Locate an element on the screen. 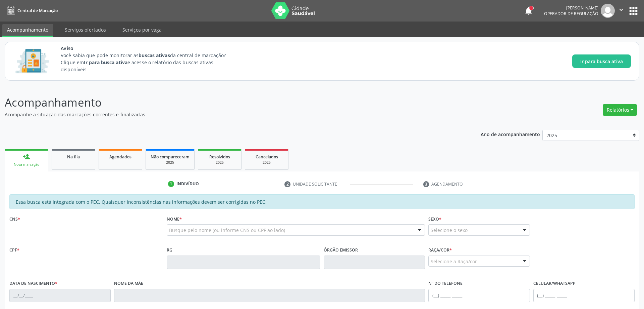 The height and width of the screenshot is (309, 644). span: Cancelados is located at coordinates (267, 157).